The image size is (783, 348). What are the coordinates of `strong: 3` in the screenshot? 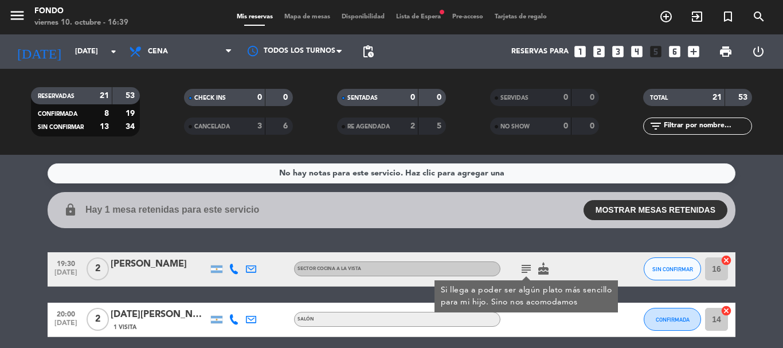 It's located at (260, 126).